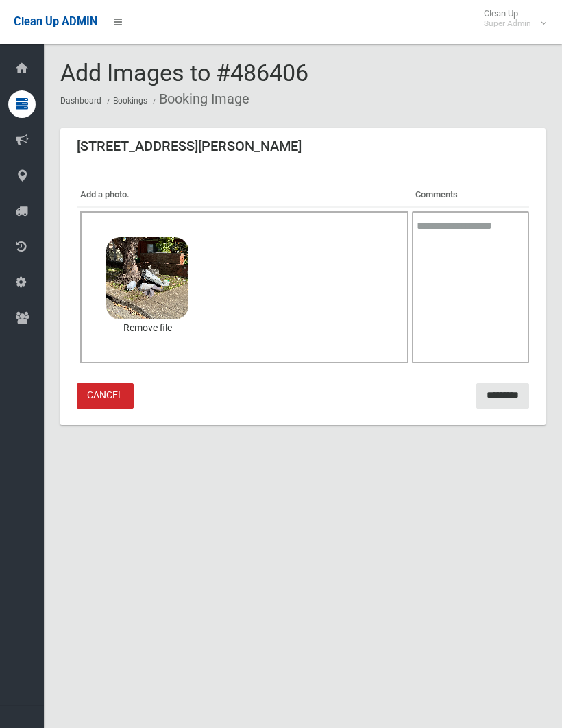  Describe the element at coordinates (200, 99) in the screenshot. I see `li: Booking Image` at that location.